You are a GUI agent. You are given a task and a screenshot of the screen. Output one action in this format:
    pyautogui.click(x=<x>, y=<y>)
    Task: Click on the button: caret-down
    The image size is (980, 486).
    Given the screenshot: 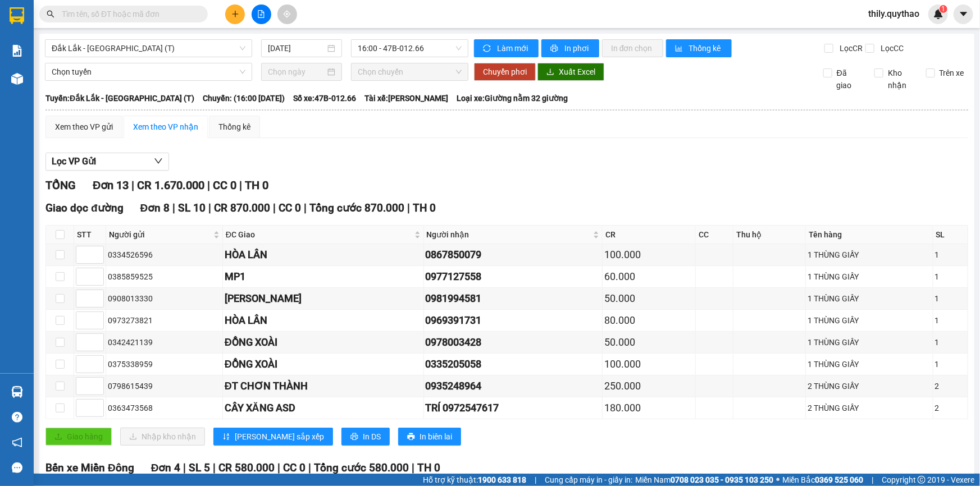 What is the action you would take?
    pyautogui.click(x=963, y=14)
    